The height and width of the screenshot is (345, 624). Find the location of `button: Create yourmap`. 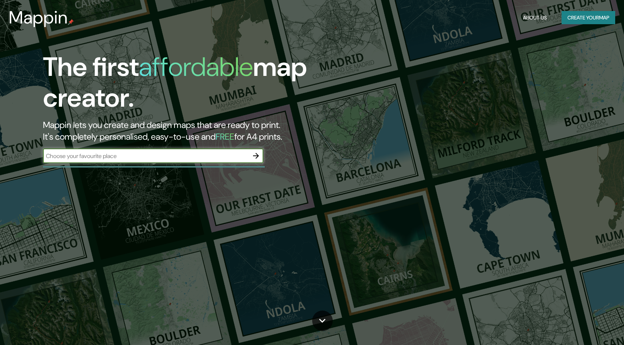

button: Create yourmap is located at coordinates (588, 18).